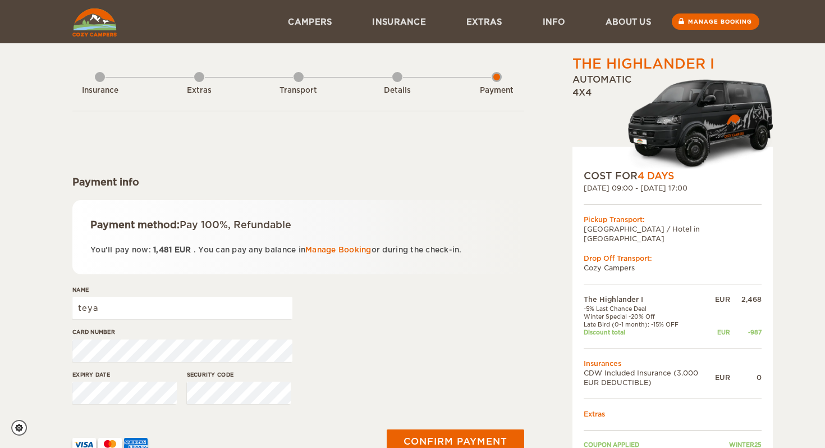 The height and width of the screenshot is (448, 825). What do you see at coordinates (298, 249) in the screenshot?
I see `p: You'll pay now: . You can pay any balance in or during the check-in.` at bounding box center [298, 249].